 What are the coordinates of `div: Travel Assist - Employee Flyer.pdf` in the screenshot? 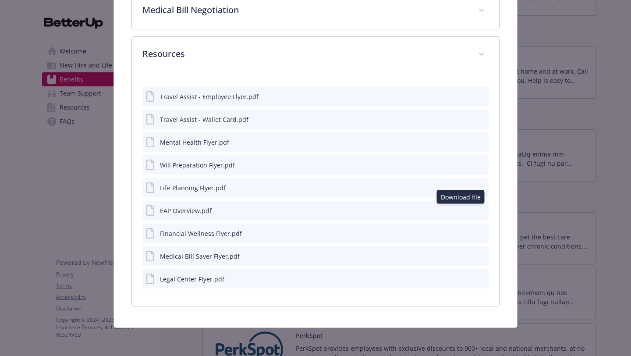 It's located at (209, 96).